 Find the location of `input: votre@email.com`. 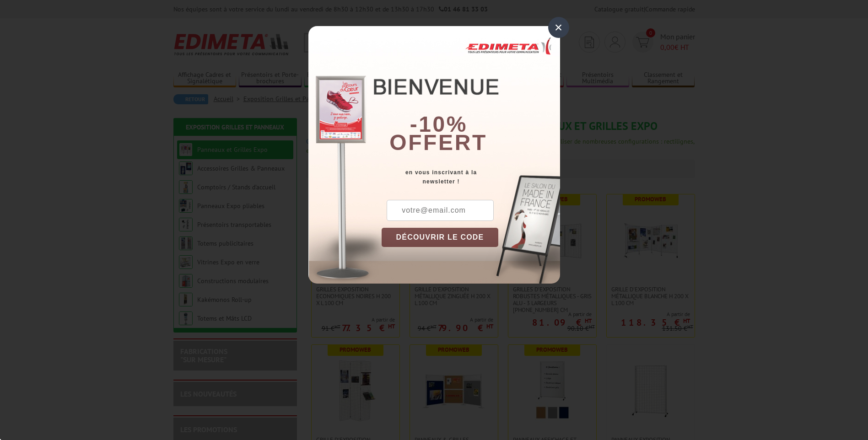

input: votre@email.com is located at coordinates (440, 210).